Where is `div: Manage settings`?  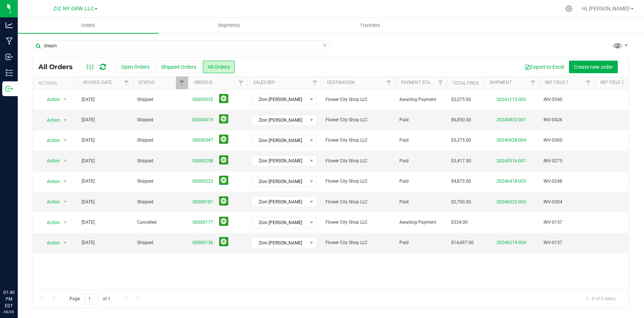 div: Manage settings is located at coordinates (569, 8).